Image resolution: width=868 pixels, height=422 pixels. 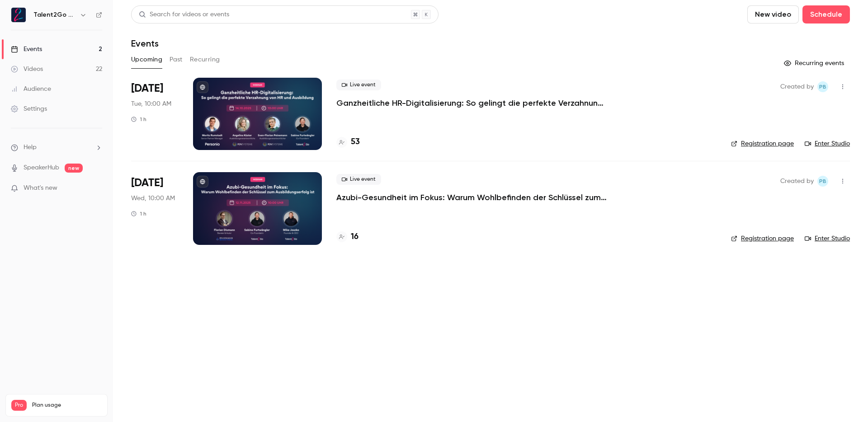 I want to click on button: Upcoming, so click(x=147, y=60).